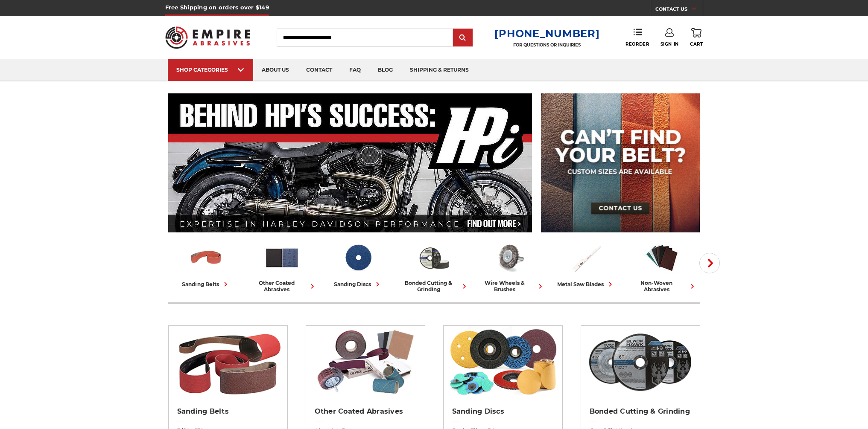 The width and height of the screenshot is (868, 429). What do you see at coordinates (679, 10) in the screenshot?
I see `a: CONTACT US` at bounding box center [679, 10].